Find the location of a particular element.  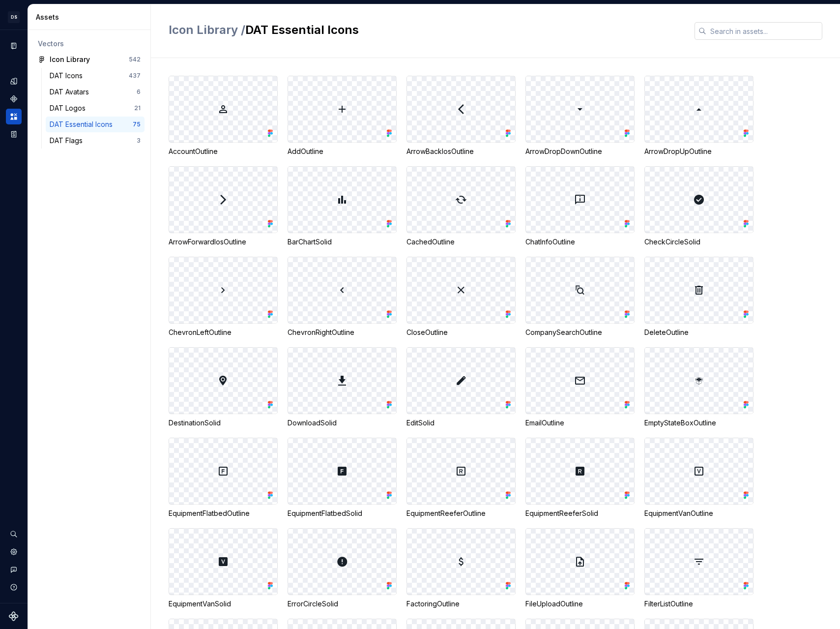

div: Icon Library is located at coordinates (70, 59).